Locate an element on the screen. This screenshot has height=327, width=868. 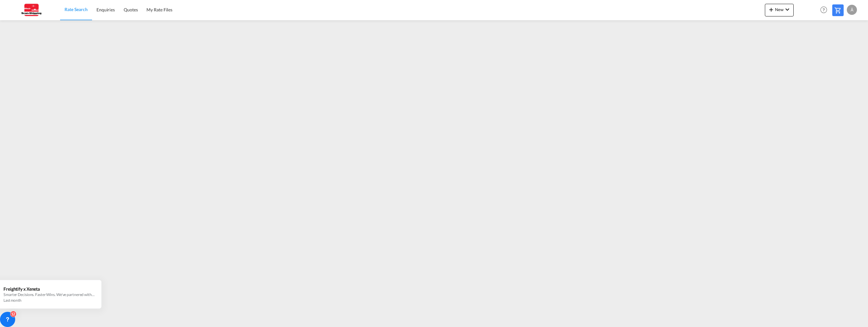
span: New is located at coordinates (779, 9).